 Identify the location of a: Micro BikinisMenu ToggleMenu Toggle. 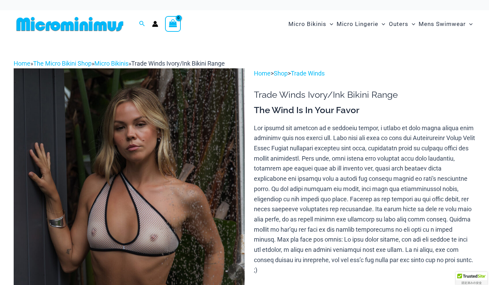
(311, 24).